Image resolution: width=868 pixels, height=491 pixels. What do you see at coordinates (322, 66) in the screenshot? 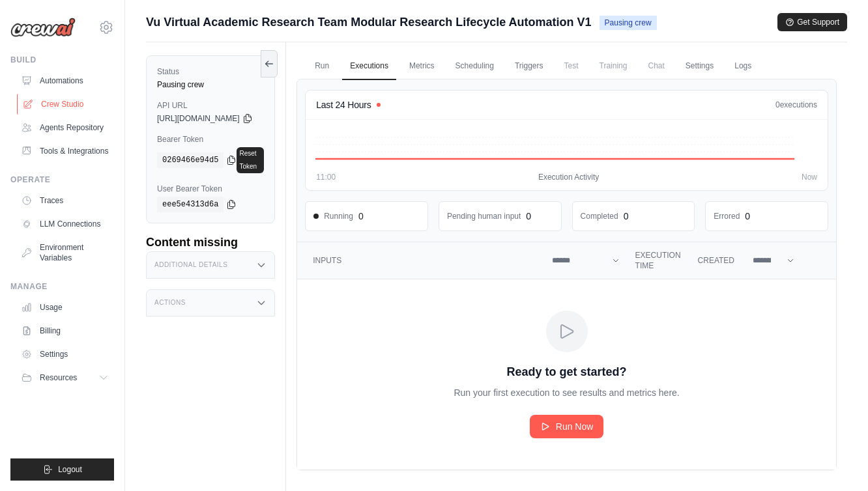
I see `a: Run` at bounding box center [322, 66].